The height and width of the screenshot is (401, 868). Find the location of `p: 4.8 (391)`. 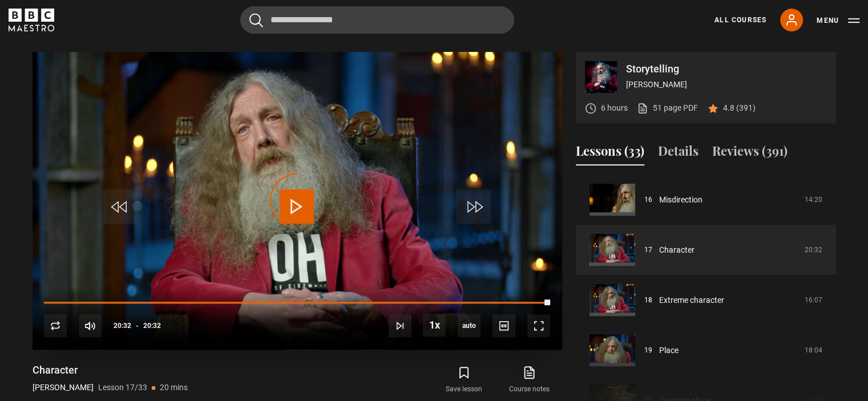

p: 4.8 (391) is located at coordinates (739, 108).